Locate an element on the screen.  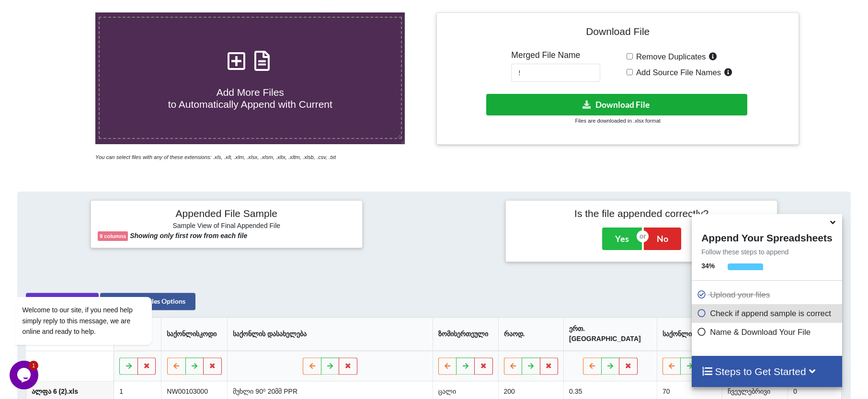
th: ზომისერთეული is located at coordinates (466, 333).